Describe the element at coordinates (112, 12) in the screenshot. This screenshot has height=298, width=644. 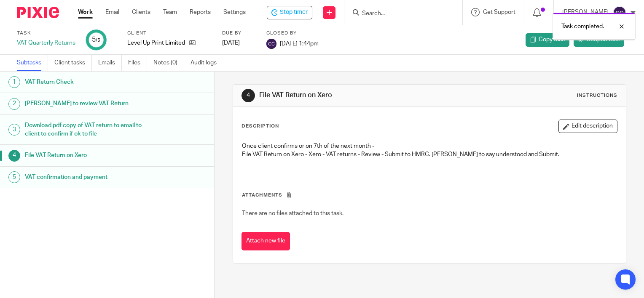
I see `a: Email` at that location.